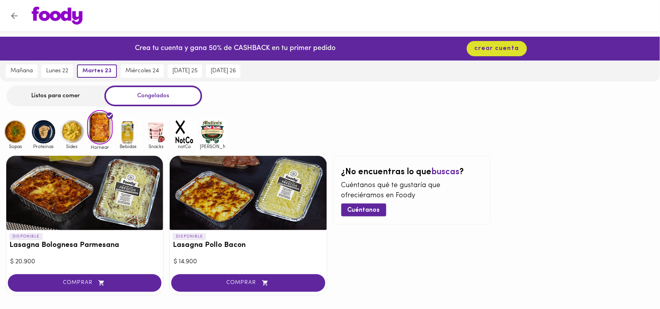  I want to click on span: Bebidas, so click(128, 146).